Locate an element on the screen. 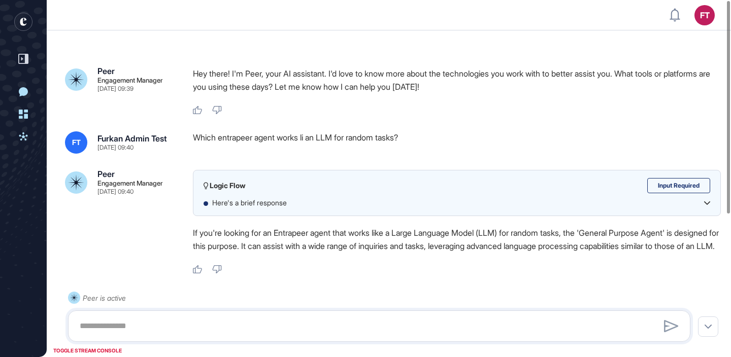 This screenshot has width=731, height=357. div: Peer is active is located at coordinates (104, 298).